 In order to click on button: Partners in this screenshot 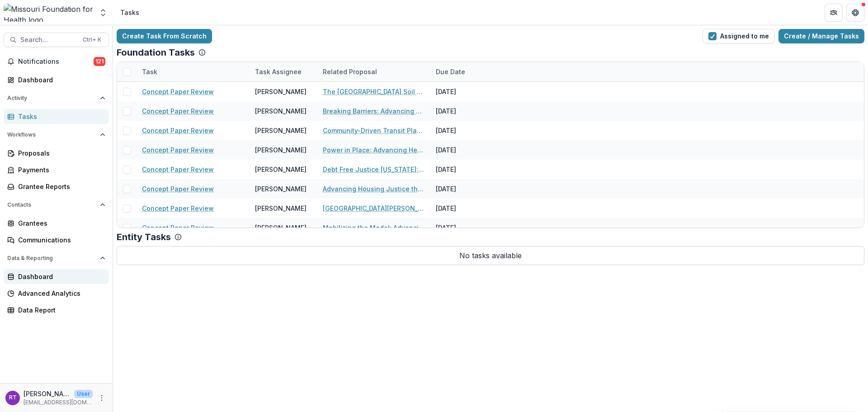, I will do `click(834, 12)`.